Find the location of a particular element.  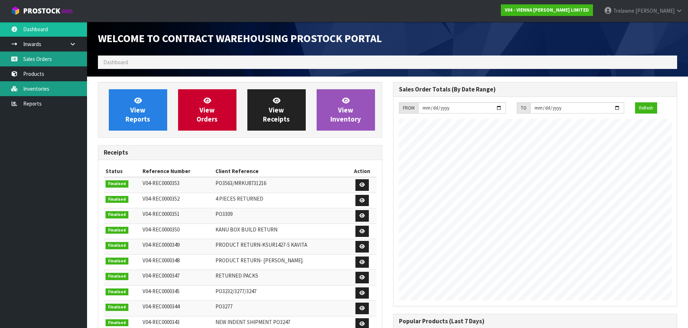

a: ViewReports is located at coordinates (138, 110).